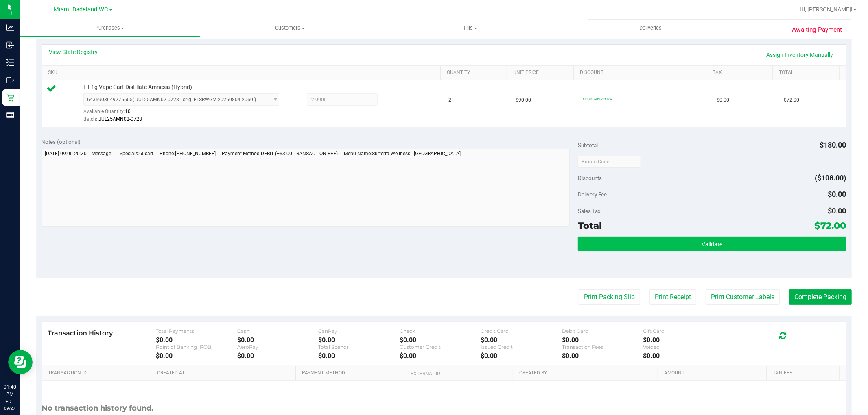  I want to click on a: Txn Fee, so click(804, 373).